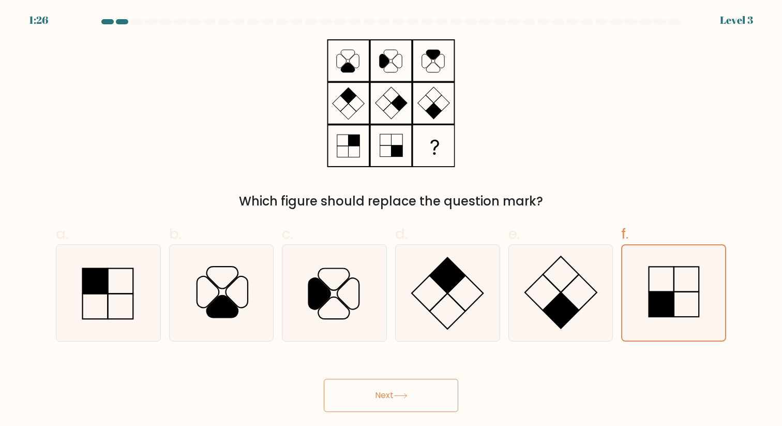 The image size is (782, 426). I want to click on span: c., so click(288, 233).